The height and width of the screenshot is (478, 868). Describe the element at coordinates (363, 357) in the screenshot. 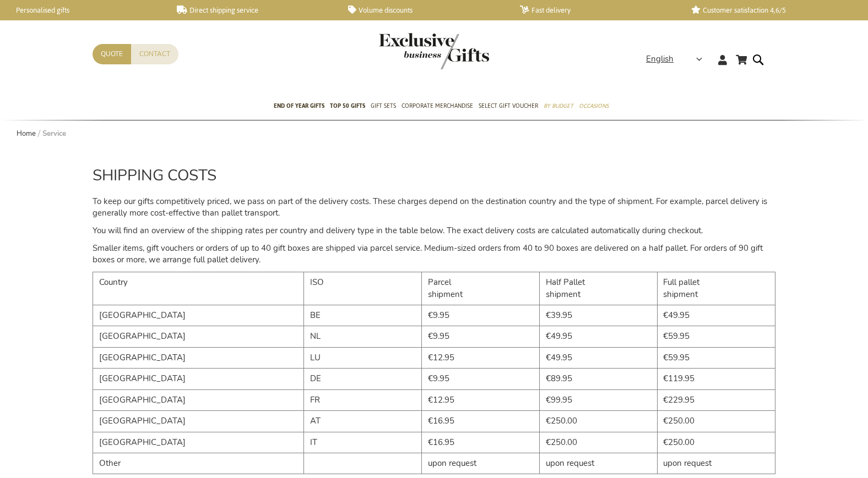

I see `td: LU` at that location.